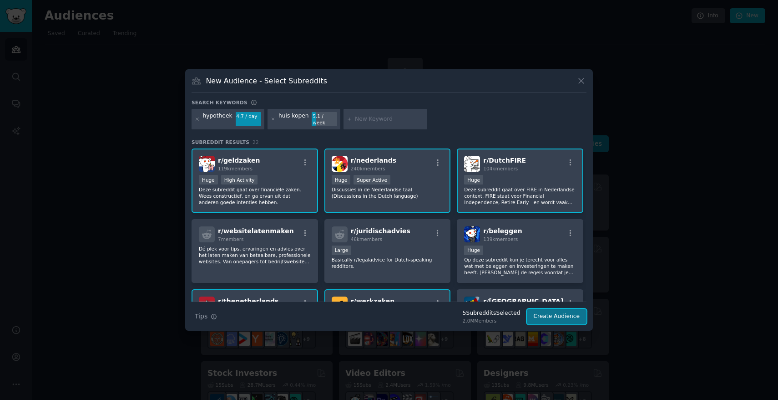 This screenshot has width=778, height=400. I want to click on span: r/ beleggen, so click(502, 231).